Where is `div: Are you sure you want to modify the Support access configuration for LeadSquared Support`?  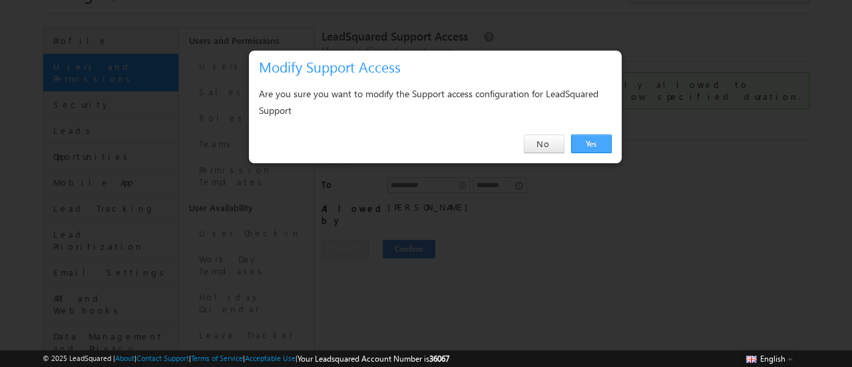
div: Are you sure you want to modify the Support access configuration for LeadSquared Support is located at coordinates (435, 102).